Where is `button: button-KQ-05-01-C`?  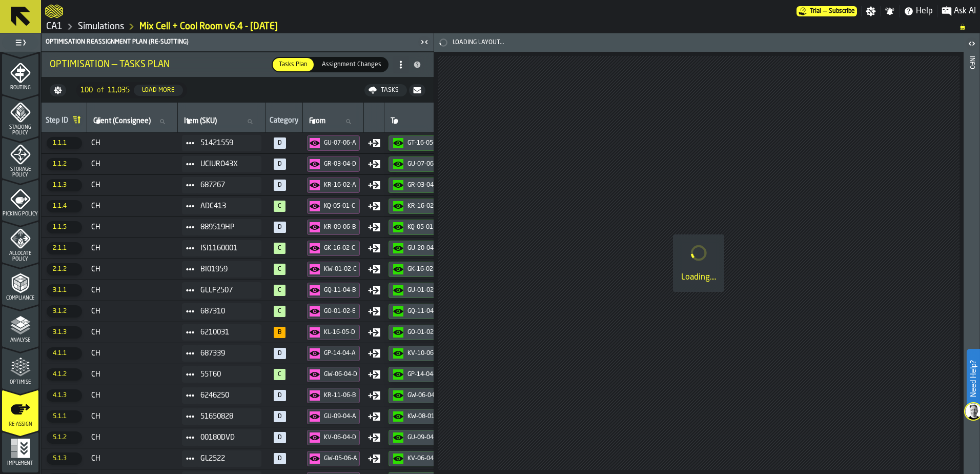 button: button-KQ-05-01-C is located at coordinates (417, 227).